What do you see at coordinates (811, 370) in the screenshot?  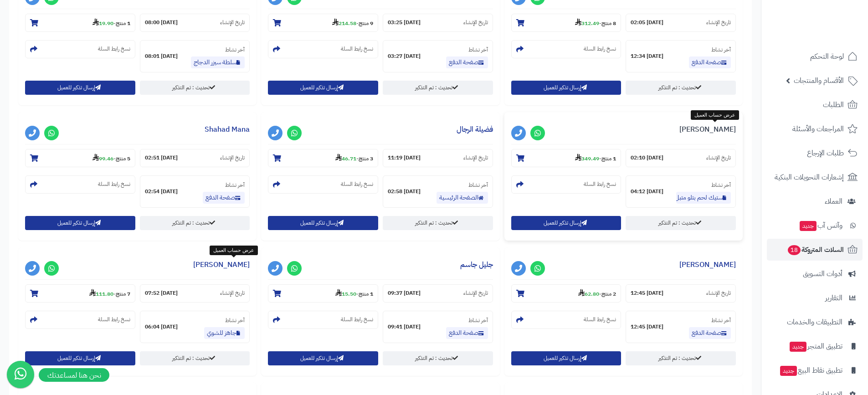 I see `span: تطبيق نقاط البيع` at bounding box center [811, 370].